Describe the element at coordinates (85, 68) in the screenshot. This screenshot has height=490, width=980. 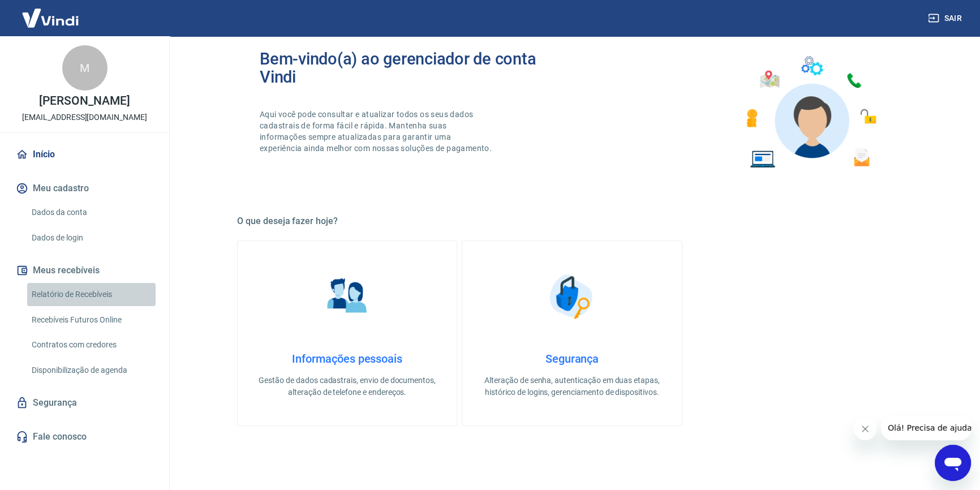
I see `div: M` at that location.